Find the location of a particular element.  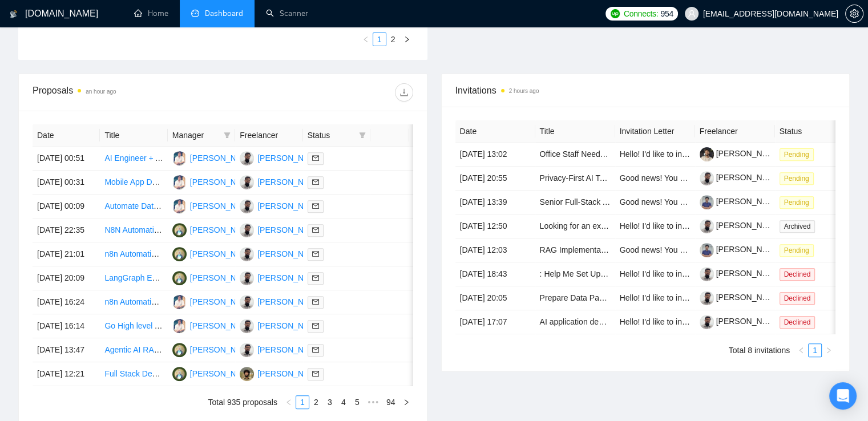

a: 2 is located at coordinates (316, 402).